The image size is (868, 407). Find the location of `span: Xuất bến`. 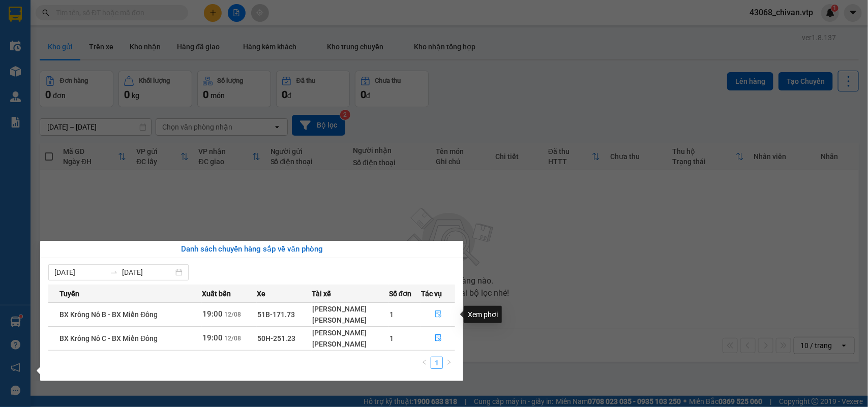

span: Xuất bến is located at coordinates (216, 293).